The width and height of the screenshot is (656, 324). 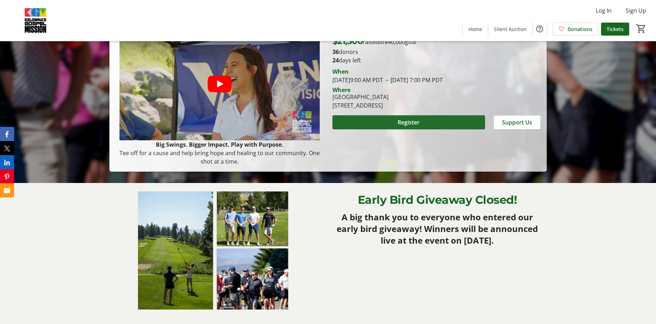 I want to click on button: Support Us, so click(x=517, y=122).